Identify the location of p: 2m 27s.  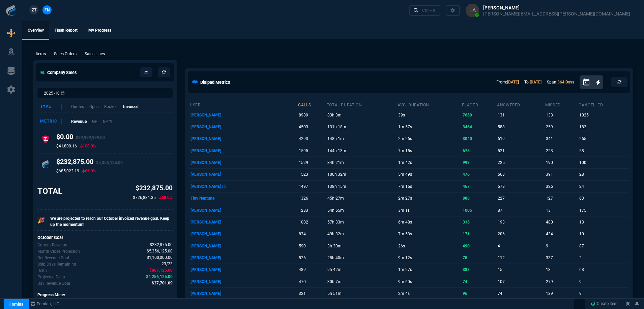
(429, 198).